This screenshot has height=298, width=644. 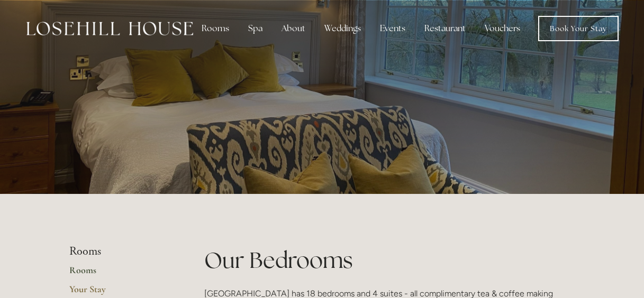 I want to click on img: Losehill House, so click(x=110, y=28).